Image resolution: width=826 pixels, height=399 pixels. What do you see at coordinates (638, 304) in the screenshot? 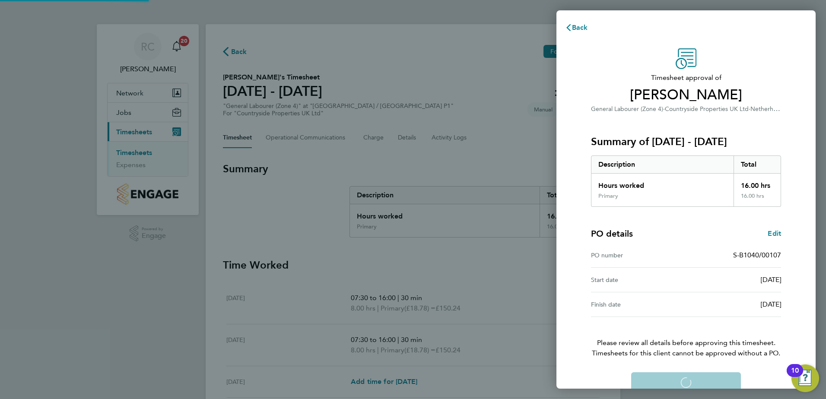
I see `div: Finish date` at bounding box center [638, 304].